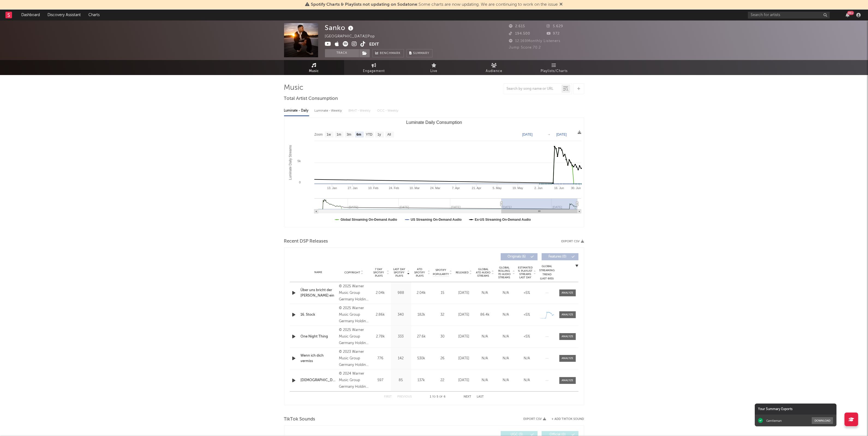  Describe the element at coordinates (553, 34) in the screenshot. I see `span: 972` at that location.